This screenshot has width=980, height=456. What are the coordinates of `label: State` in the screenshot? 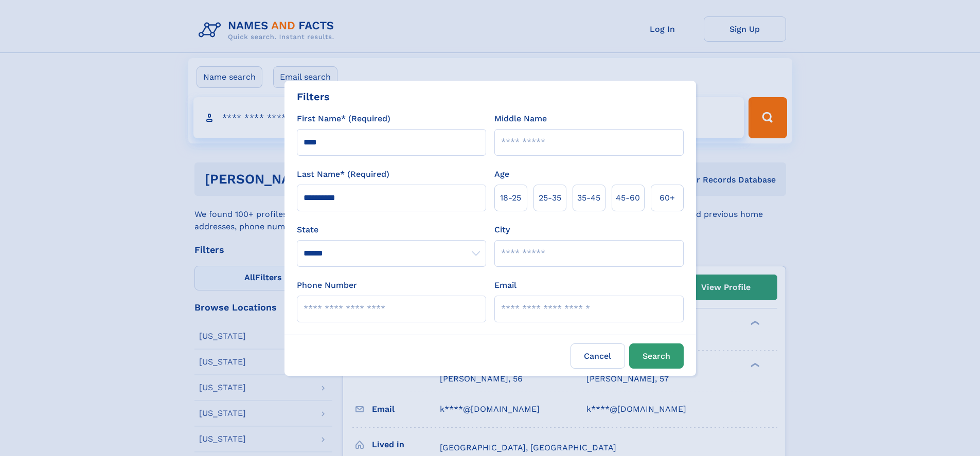 It's located at (391, 229).